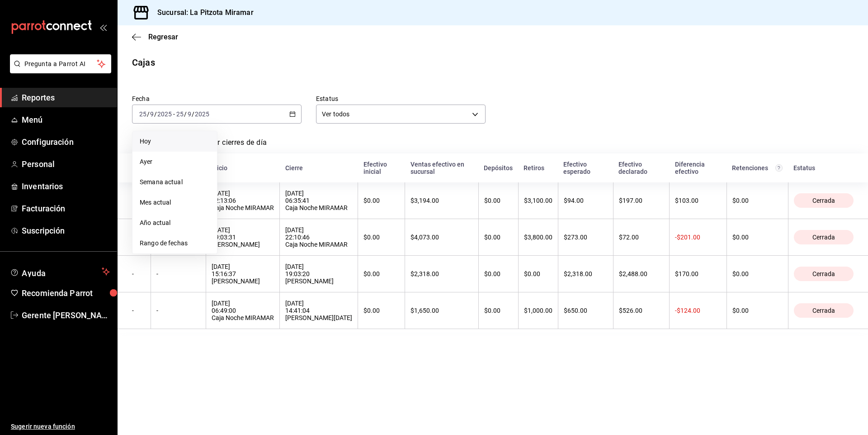  What do you see at coordinates (442, 310) in the screenshot?
I see `div: $1,650.00` at bounding box center [442, 310].